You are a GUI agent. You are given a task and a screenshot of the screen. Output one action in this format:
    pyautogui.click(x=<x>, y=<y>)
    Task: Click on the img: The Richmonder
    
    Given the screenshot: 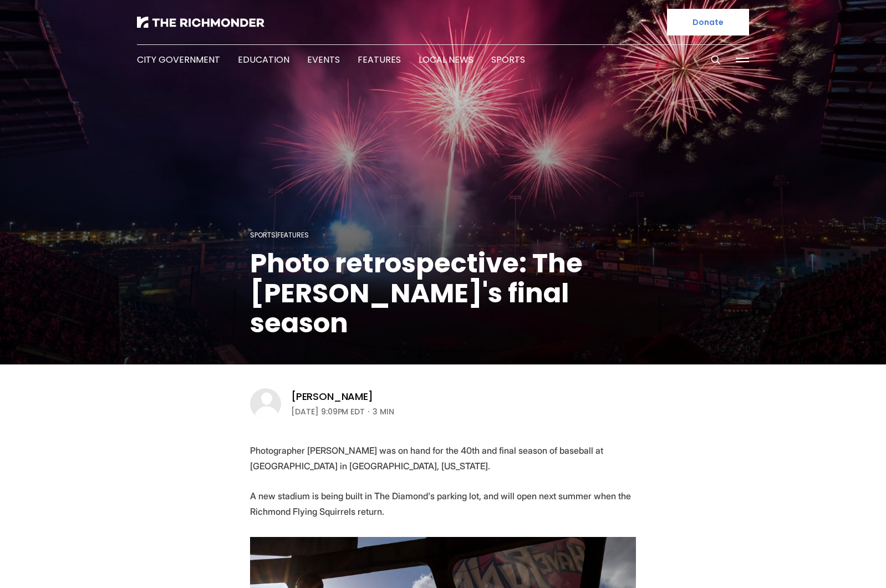 What is the action you would take?
    pyautogui.click(x=201, y=22)
    